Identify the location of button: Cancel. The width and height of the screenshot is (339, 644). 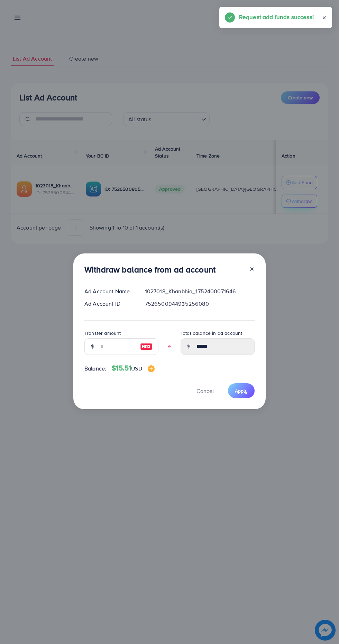
(205, 391).